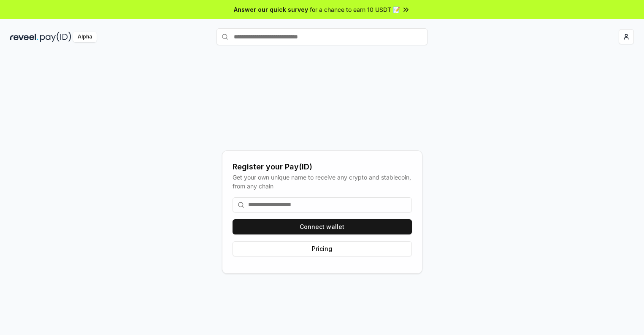  Describe the element at coordinates (272, 10) in the screenshot. I see `span: Answer our quick survey` at that location.